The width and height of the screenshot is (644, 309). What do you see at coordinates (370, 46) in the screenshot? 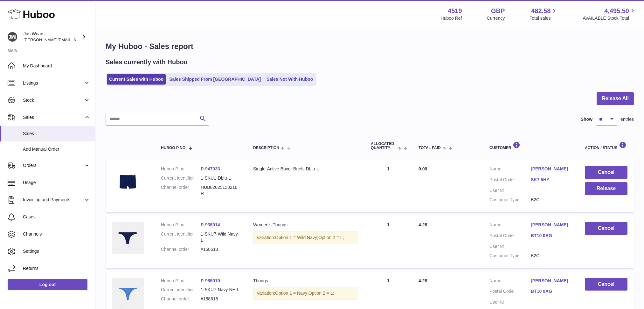
I see `h1: My Huboo - Sales report` at bounding box center [370, 46].